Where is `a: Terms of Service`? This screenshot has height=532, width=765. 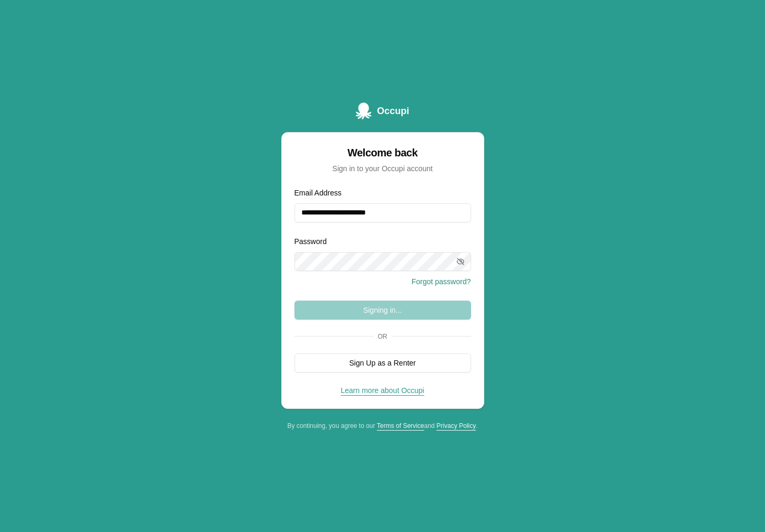 a: Terms of Service is located at coordinates (400, 426).